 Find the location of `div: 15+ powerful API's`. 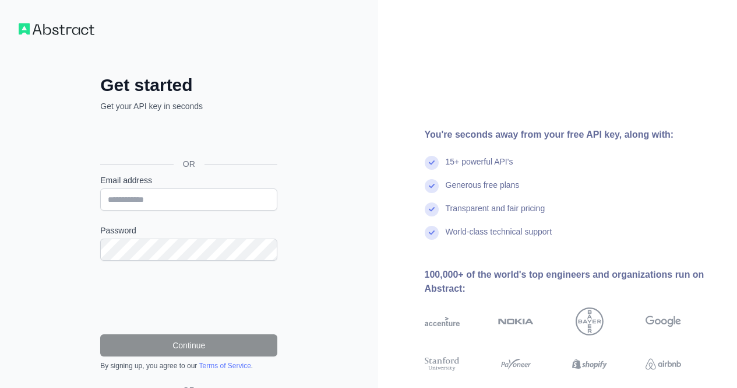

div: 15+ powerful API's is located at coordinates (480, 167).